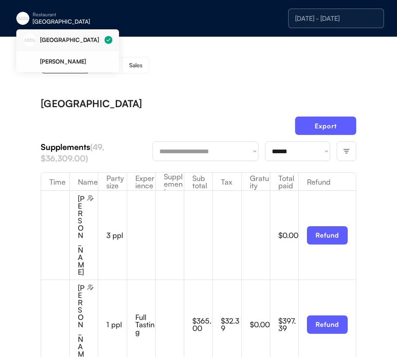  What do you see at coordinates (116, 324) in the screenshot?
I see `div: 1 ppl` at bounding box center [116, 324].